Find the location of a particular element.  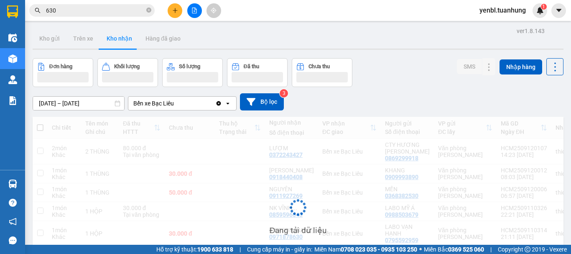

input: Selected Bến xe Bạc Liêu. is located at coordinates (175, 103).